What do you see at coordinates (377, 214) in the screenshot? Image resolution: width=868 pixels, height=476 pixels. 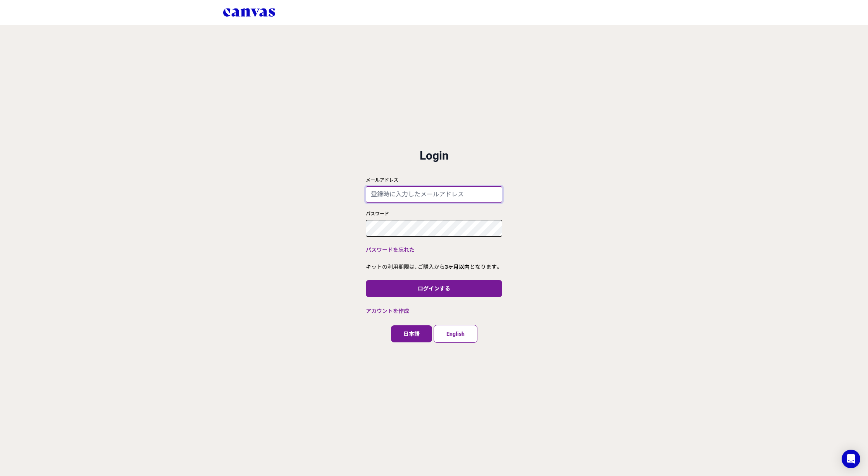 I see `label: パスワード` at bounding box center [377, 214].